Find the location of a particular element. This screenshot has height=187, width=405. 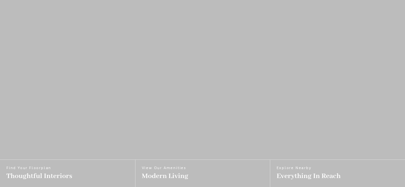

a: Explore Nearby is located at coordinates (338, 174).